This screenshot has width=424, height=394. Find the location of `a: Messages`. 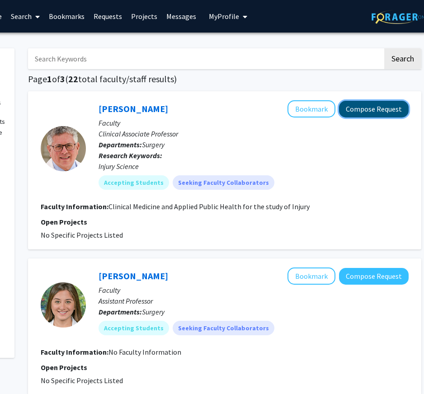

a: Messages is located at coordinates (181, 16).